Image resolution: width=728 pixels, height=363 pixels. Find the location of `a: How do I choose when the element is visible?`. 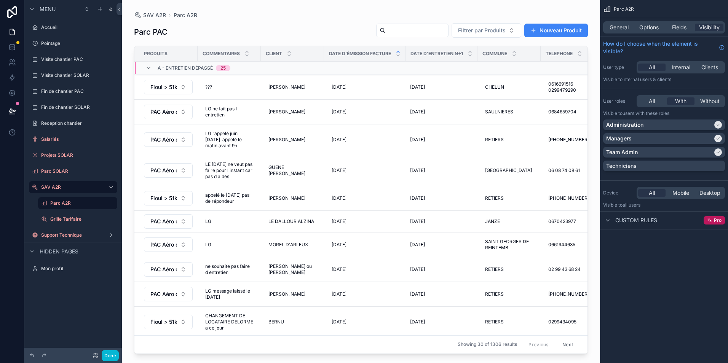

a: How do I choose when the element is visible? is located at coordinates (664, 48).